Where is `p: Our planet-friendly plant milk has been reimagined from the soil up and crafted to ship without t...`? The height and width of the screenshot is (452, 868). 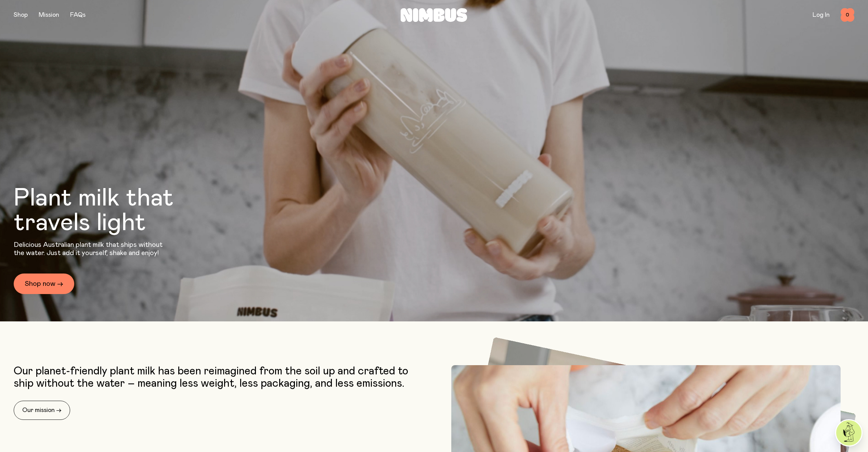
p: Our planet-friendly plant milk has been reimagined from the soil up and crafted to ship without t... is located at coordinates (222, 378).